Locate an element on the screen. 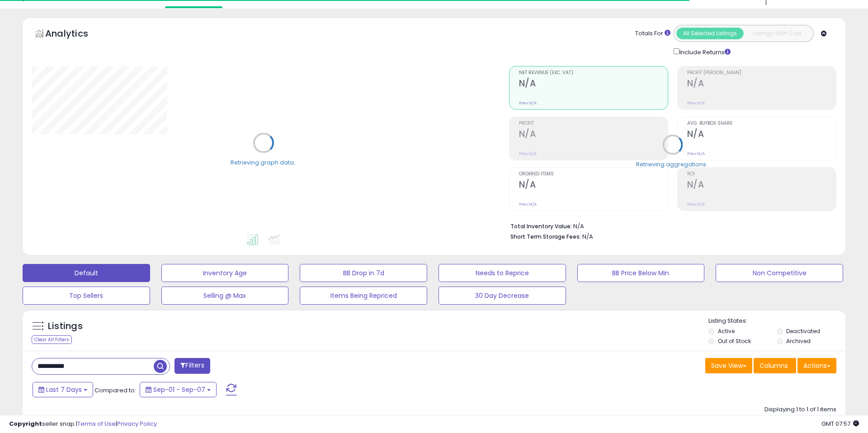 The height and width of the screenshot is (433, 868). h5: Analytics is located at coordinates (76, 34).